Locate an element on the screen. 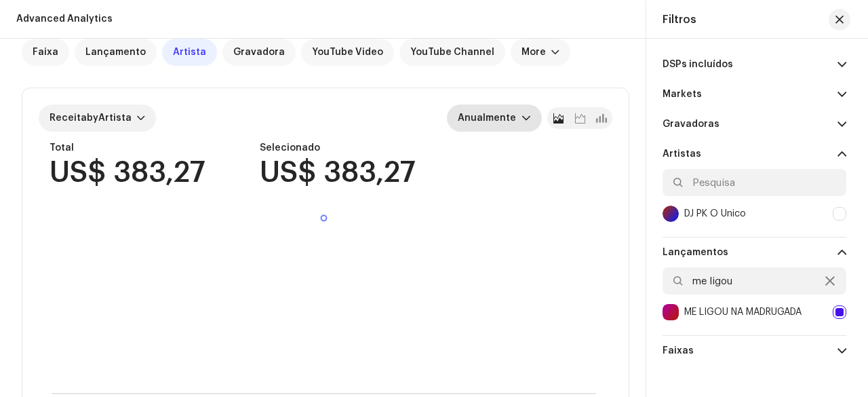 The image size is (868, 397). p-accordion-header: Markets is located at coordinates (754, 94).